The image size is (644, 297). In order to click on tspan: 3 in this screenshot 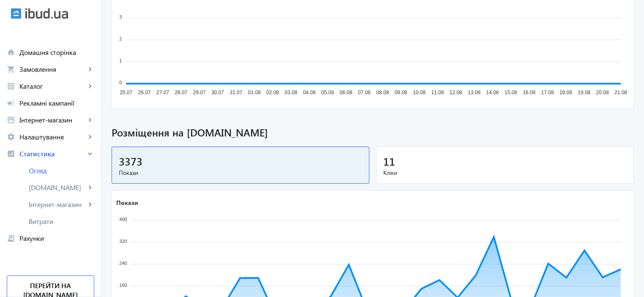, I will do `click(121, 16)`.